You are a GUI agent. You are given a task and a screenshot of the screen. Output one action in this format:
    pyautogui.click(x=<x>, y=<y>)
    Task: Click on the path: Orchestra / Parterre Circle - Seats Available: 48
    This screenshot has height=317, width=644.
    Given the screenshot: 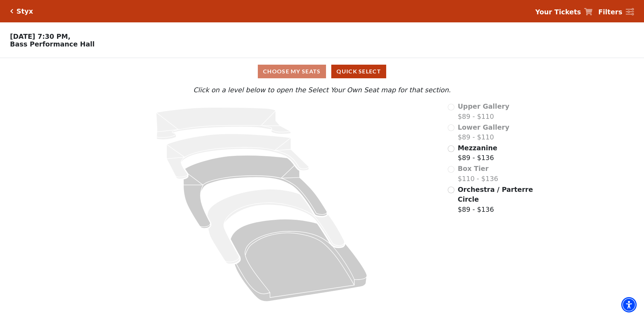 What is the action you would take?
    pyautogui.click(x=299, y=260)
    